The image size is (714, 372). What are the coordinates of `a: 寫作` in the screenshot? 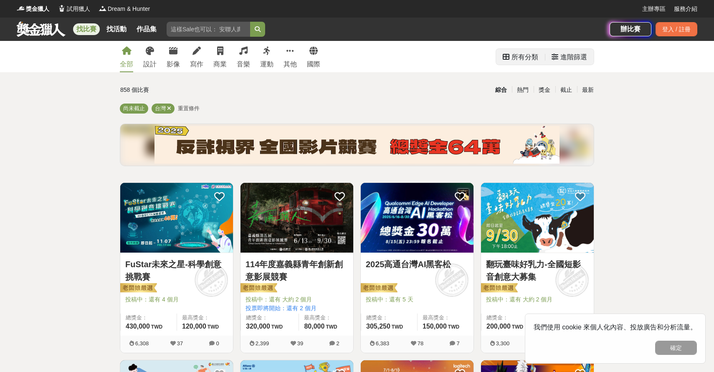 It's located at (197, 56).